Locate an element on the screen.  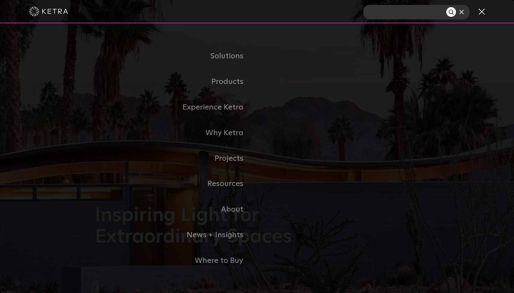
a: Projects is located at coordinates (176, 158).